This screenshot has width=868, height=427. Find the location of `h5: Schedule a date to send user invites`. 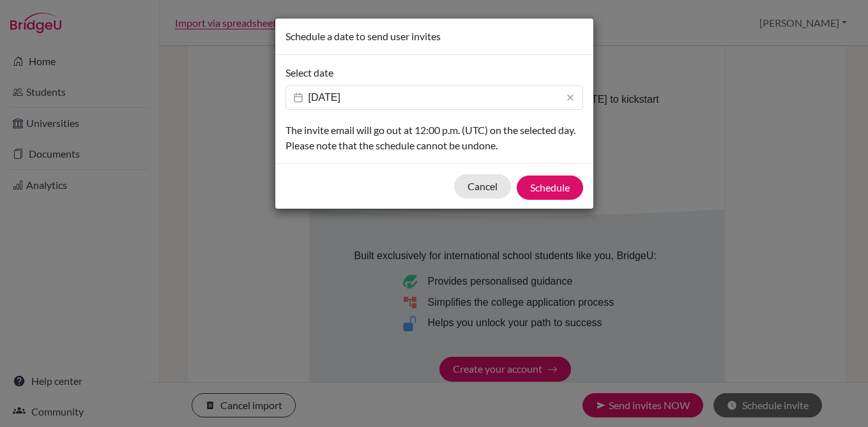

h5: Schedule a date to send user invites is located at coordinates (363, 36).